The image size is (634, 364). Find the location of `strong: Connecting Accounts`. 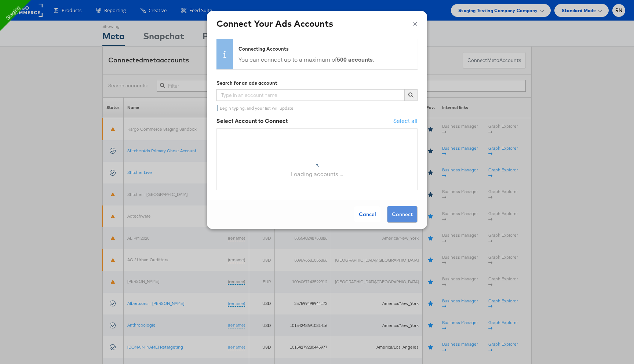

strong: Connecting Accounts is located at coordinates (263, 49).